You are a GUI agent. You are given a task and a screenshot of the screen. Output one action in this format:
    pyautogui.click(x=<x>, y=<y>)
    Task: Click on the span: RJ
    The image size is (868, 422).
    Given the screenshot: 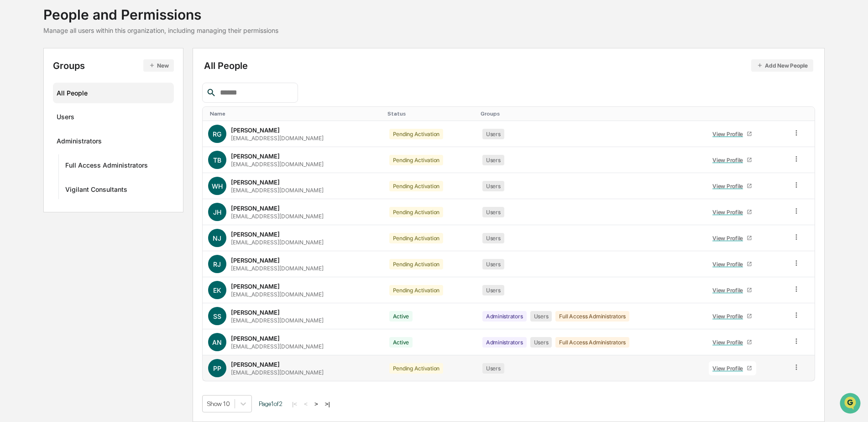 What is the action you would take?
    pyautogui.click(x=217, y=264)
    